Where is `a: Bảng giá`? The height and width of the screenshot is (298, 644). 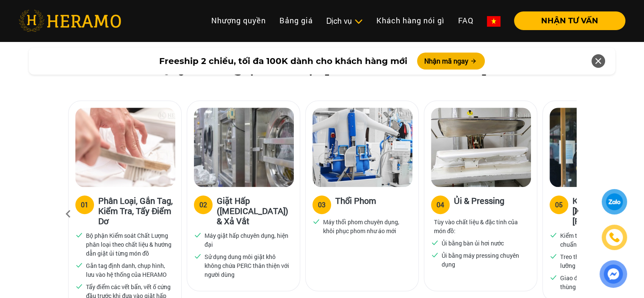
a: Bảng giá is located at coordinates (296, 20).